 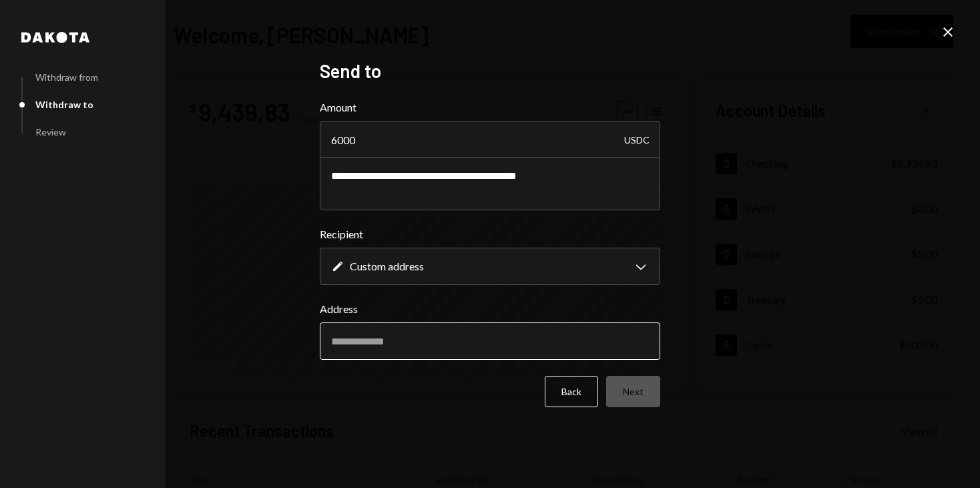 What do you see at coordinates (490, 140) in the screenshot?
I see `input: Enter amount` at bounding box center [490, 140].